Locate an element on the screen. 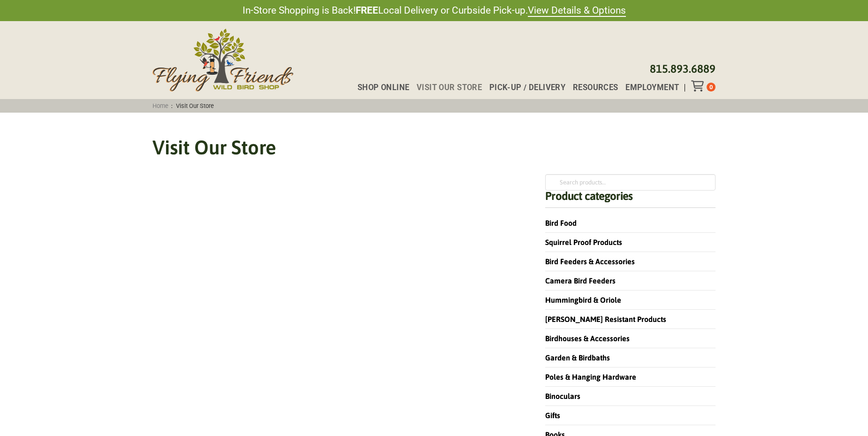 Image resolution: width=868 pixels, height=436 pixels. span: Resources is located at coordinates (595, 88).